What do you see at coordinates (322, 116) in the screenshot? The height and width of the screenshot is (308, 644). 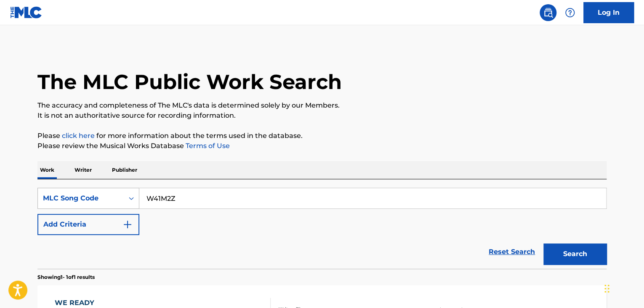 I see `p: It is not an authoritative source for recording information.` at bounding box center [322, 116].